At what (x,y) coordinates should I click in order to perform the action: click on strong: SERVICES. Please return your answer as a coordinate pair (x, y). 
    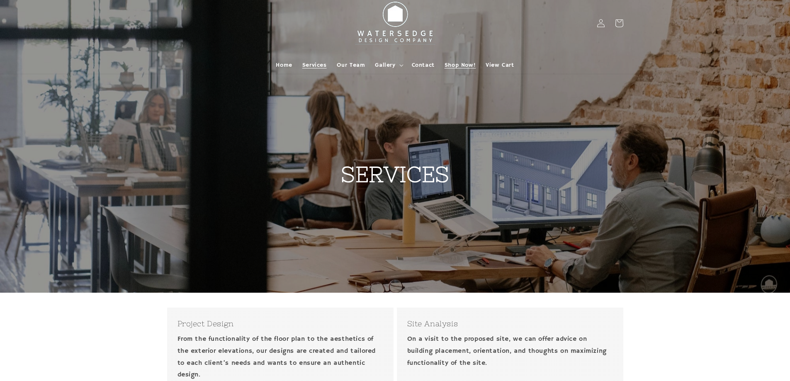
    Looking at the image, I should click on (395, 174).